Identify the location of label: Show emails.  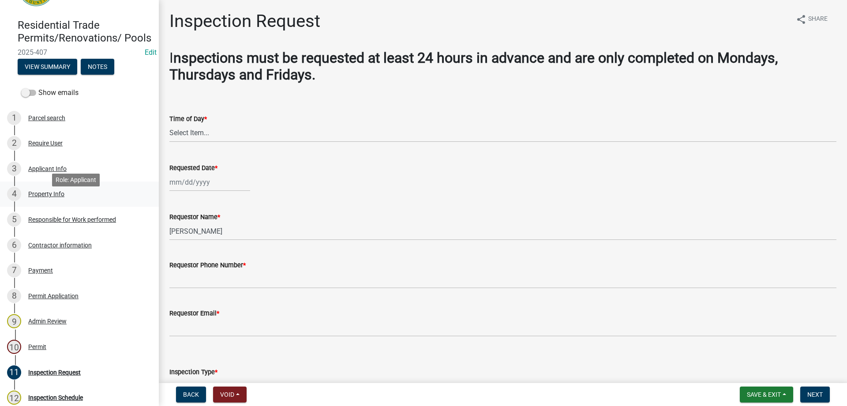
(50, 93).